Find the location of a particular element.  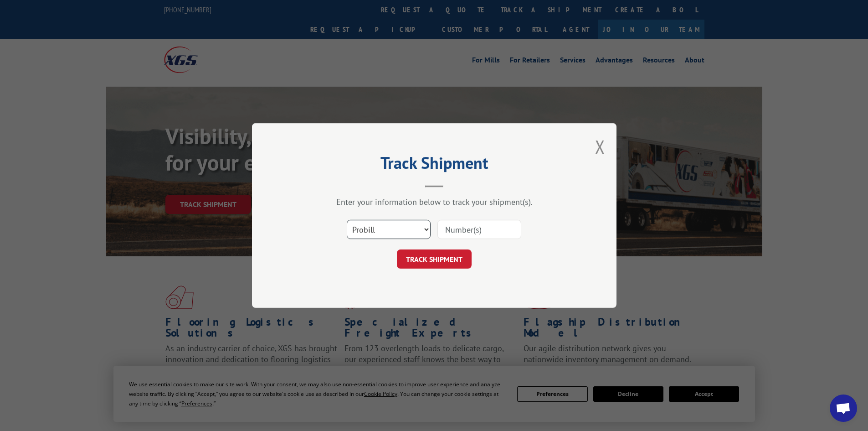

input: Number(s) is located at coordinates (479, 229).